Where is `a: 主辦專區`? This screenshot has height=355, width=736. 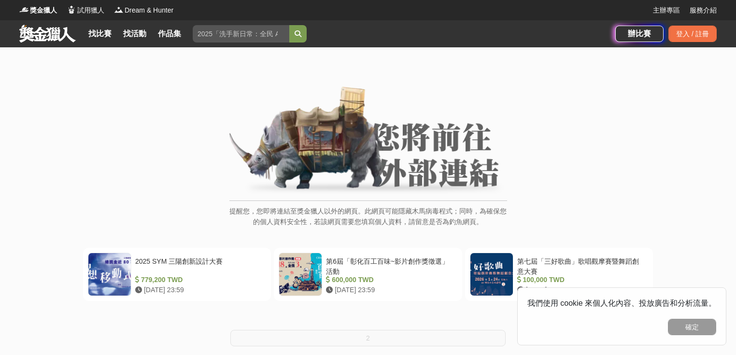 a: 主辦專區 is located at coordinates (667, 10).